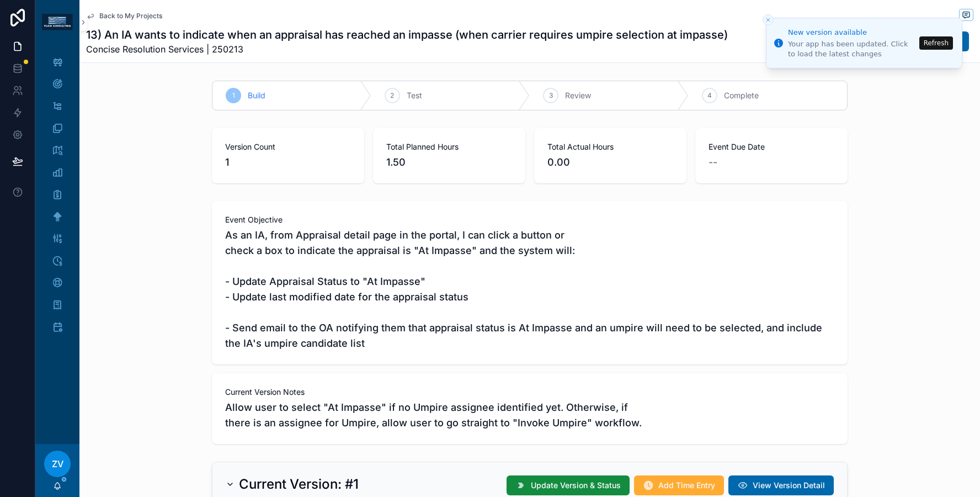 The height and width of the screenshot is (497, 980). I want to click on span: Review, so click(578, 96).